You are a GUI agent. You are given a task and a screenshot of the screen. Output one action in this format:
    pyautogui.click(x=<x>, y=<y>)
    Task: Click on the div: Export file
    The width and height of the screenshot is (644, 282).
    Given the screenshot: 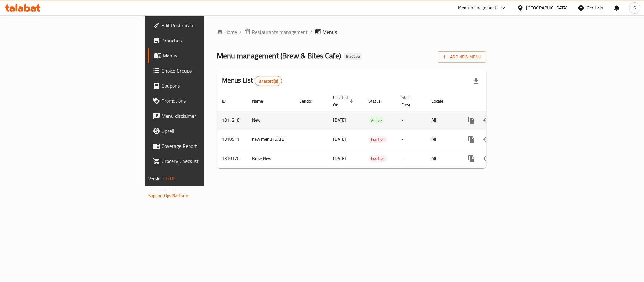 What is the action you would take?
    pyautogui.click(x=476, y=81)
    